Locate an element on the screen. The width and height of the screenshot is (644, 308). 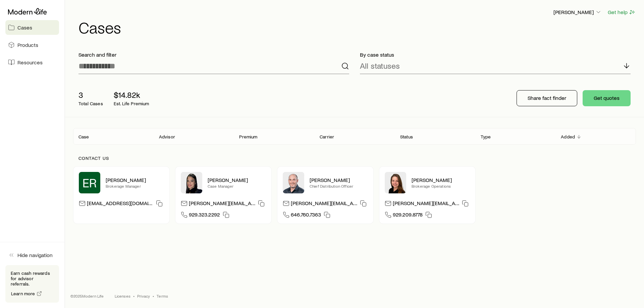
button: Share fact finder is located at coordinates (546, 98).